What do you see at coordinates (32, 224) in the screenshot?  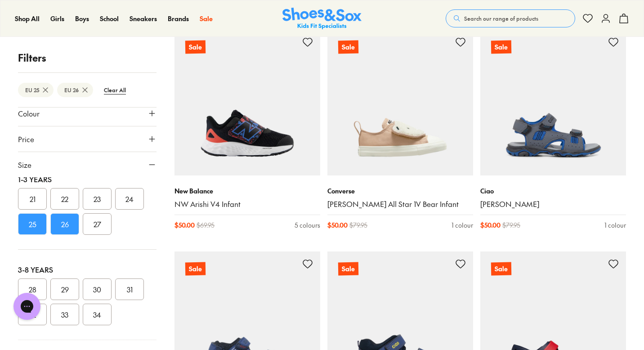 I see `button: 25` at bounding box center [32, 224].